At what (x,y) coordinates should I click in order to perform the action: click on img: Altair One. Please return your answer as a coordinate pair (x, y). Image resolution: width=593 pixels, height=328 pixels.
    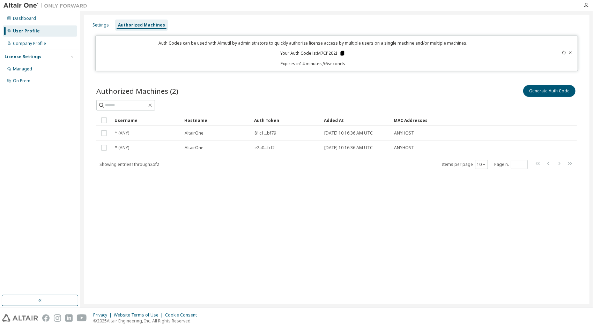
    Looking at the image, I should click on (47, 6).